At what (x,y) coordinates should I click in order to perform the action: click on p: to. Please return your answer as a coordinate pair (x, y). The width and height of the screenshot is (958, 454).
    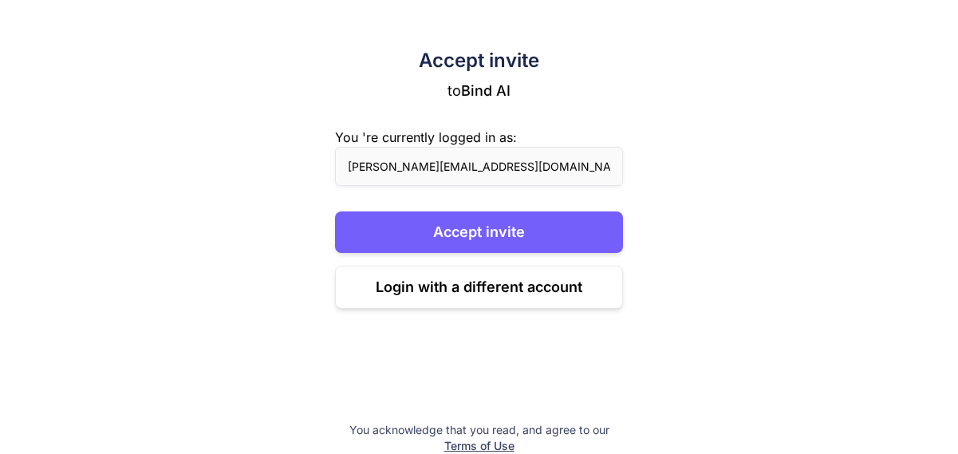
    Looking at the image, I should click on (479, 91).